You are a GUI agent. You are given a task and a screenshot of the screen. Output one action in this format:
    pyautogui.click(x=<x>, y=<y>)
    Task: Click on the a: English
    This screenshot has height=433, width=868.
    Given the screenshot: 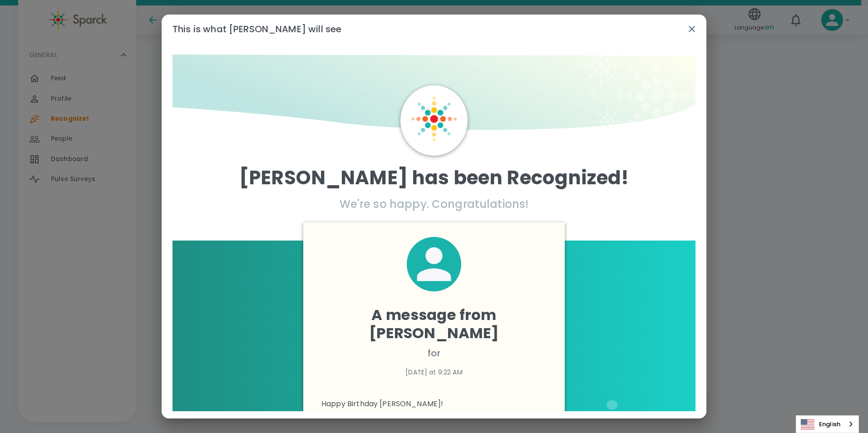 What is the action you would take?
    pyautogui.click(x=827, y=424)
    